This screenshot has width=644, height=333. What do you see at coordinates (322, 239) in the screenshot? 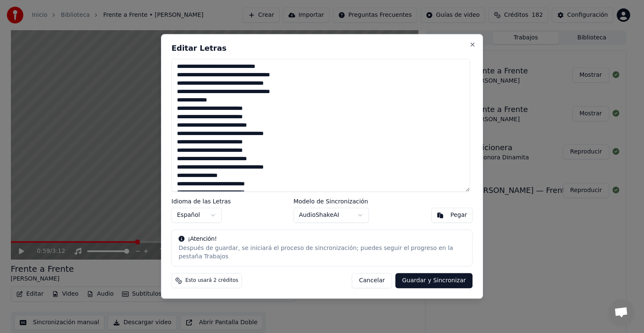
I see `div: ¡Atención!` at bounding box center [322, 239].